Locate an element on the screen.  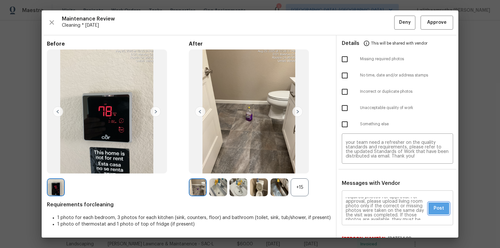
button: Approve is located at coordinates (437, 22).